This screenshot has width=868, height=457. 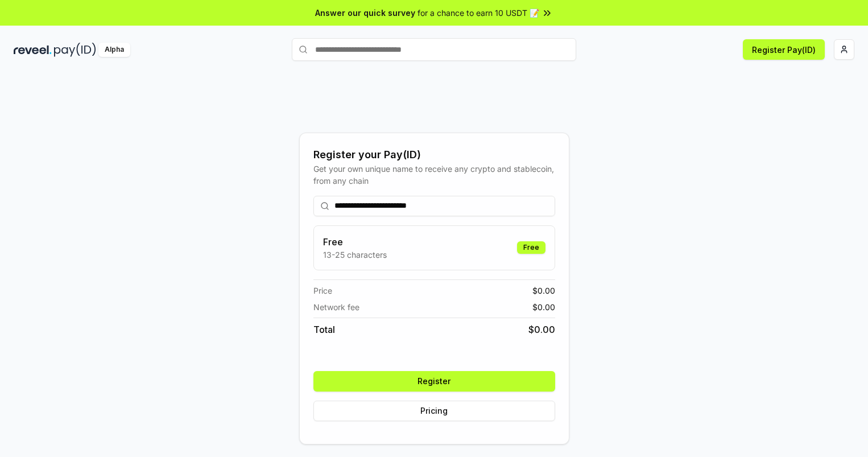 What do you see at coordinates (355, 242) in the screenshot?
I see `h3: Free` at bounding box center [355, 242].